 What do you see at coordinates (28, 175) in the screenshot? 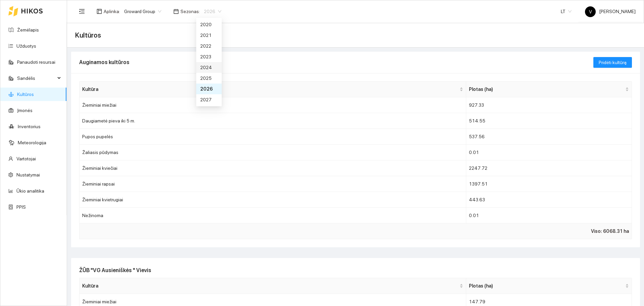
I see `a: Nustatymai` at bounding box center [28, 175].